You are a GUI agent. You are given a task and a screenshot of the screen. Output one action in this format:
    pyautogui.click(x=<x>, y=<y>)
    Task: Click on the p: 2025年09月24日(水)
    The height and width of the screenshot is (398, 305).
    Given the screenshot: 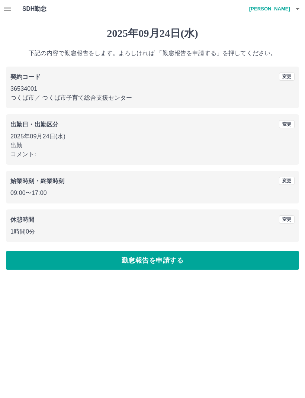 What is the action you would take?
    pyautogui.click(x=152, y=136)
    